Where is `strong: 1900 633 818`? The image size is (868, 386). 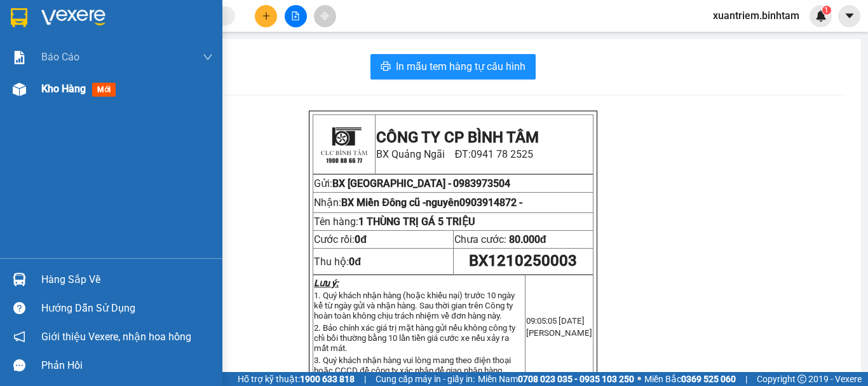
strong: 1900 633 818 is located at coordinates (328, 379).